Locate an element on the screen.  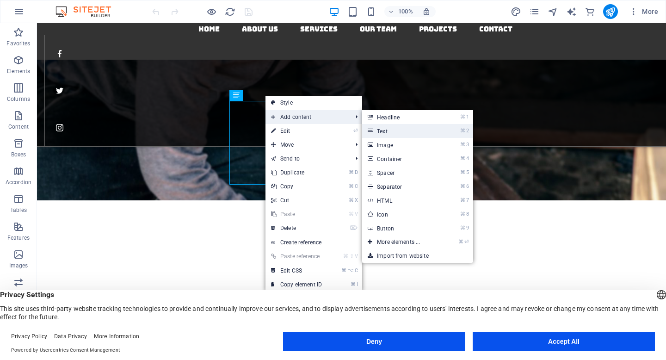
i: Pages (Ctrl+Alt+S) is located at coordinates (534, 12).